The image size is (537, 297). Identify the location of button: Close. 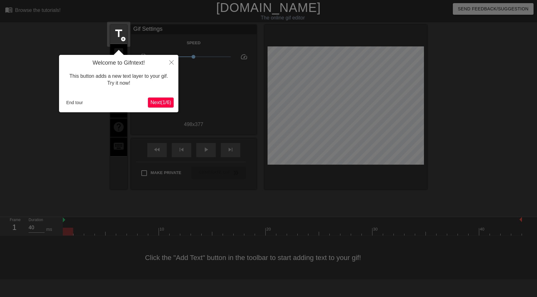
(171, 62).